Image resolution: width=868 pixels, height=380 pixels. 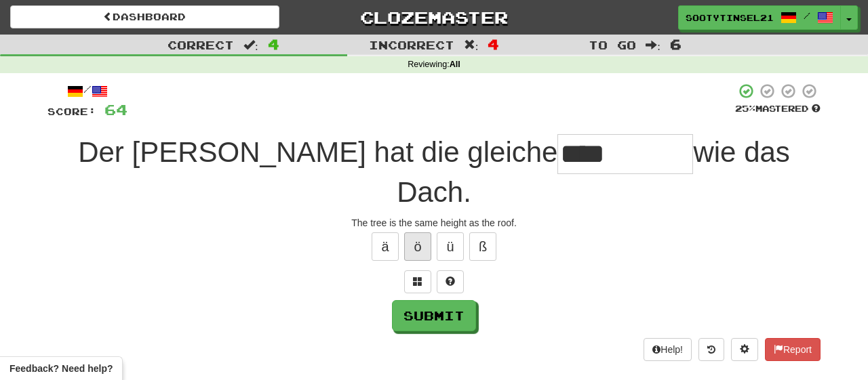 What do you see at coordinates (711, 350) in the screenshot?
I see `button: Round history (alt+y)` at bounding box center [711, 350].